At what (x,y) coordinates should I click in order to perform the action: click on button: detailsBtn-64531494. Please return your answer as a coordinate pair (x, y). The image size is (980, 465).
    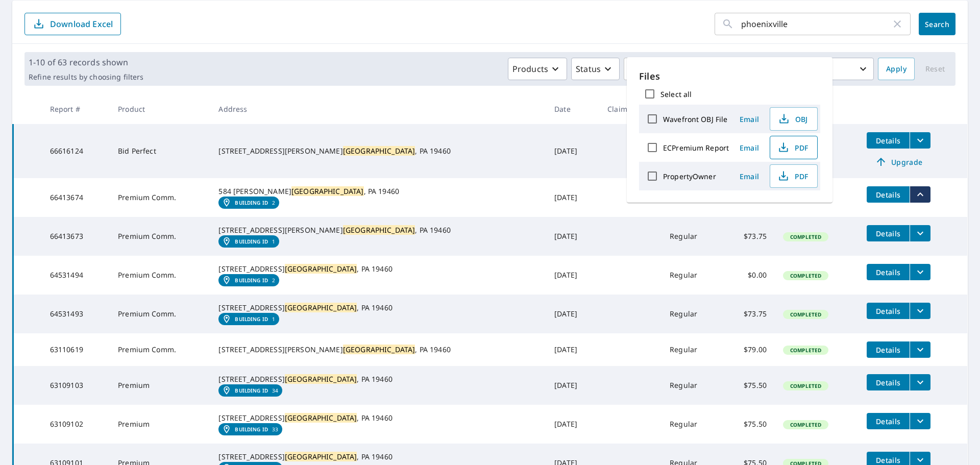
    Looking at the image, I should click on (889, 272).